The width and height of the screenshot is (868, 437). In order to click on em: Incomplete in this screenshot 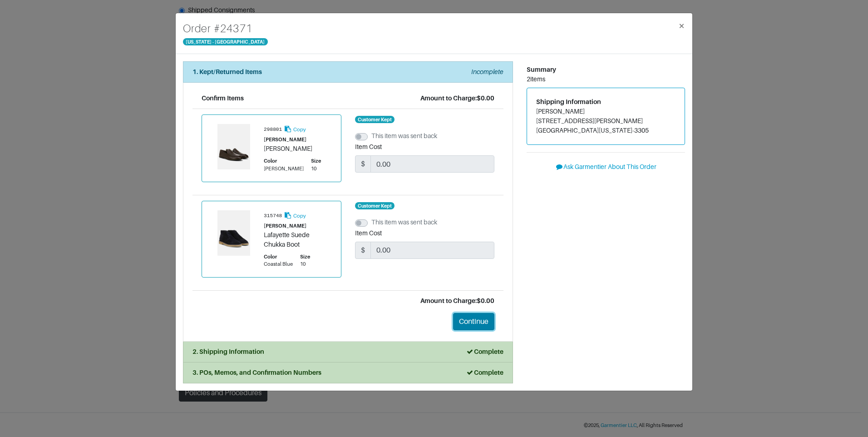, I will do `click(487, 72)`.